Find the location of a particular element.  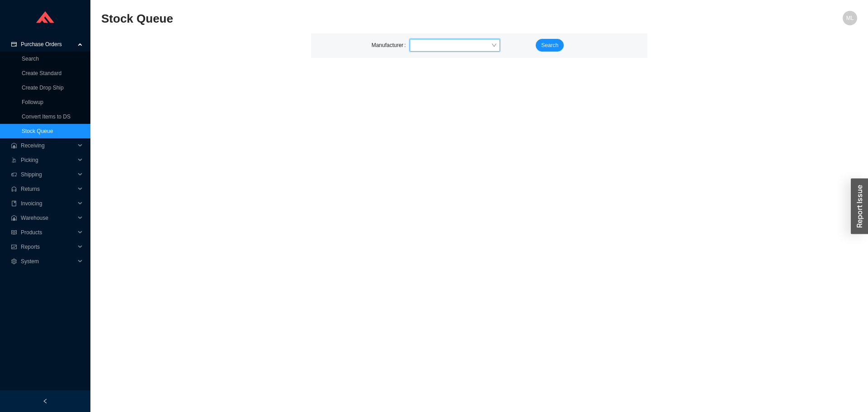

span: ML is located at coordinates (850, 18).